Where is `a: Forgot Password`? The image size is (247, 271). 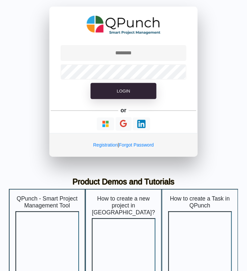 a: Forgot Password is located at coordinates (136, 145).